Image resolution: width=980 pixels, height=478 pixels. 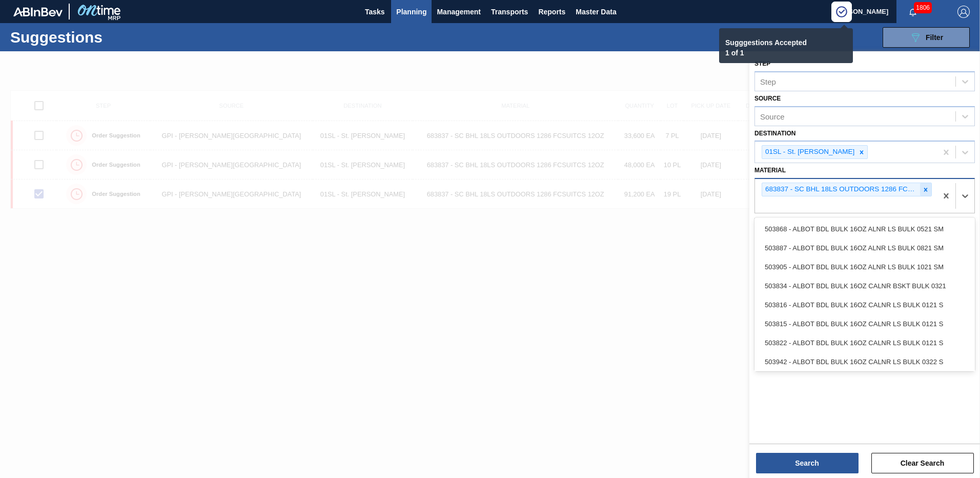 I want to click on div: 503942 - ALBOT BDL BULK 16OZ CALNR LS BULK 0322 S, so click(x=865, y=362).